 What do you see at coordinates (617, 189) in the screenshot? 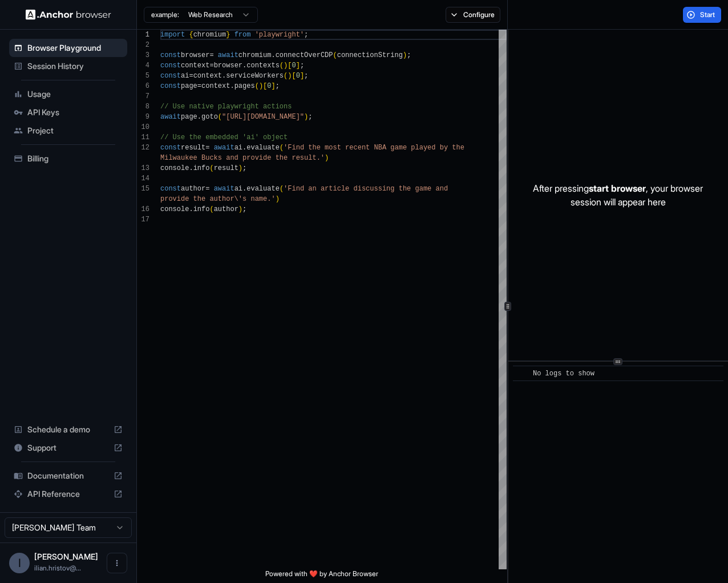
I see `span: start browser` at bounding box center [617, 189].